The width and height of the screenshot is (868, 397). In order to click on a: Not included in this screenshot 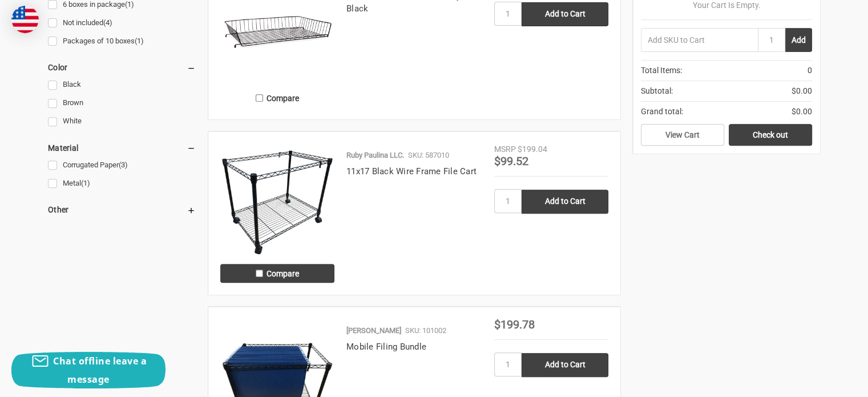, I will do `click(122, 23)`.